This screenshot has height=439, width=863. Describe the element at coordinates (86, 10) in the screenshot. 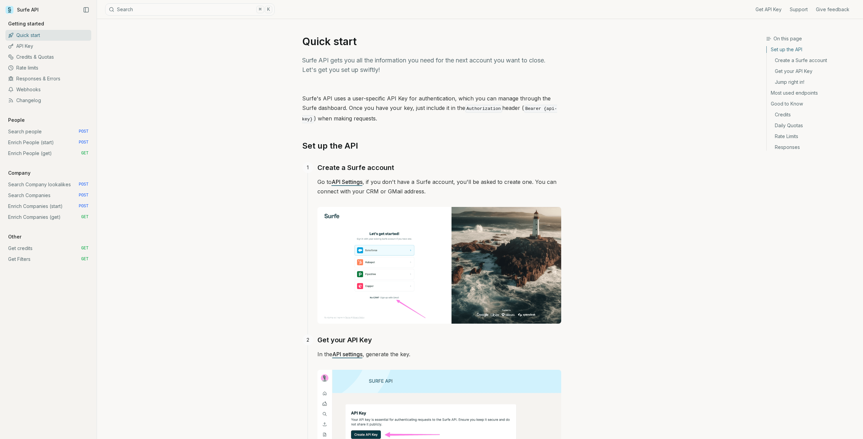

I see `button: Collapse Sidebar` at that location.